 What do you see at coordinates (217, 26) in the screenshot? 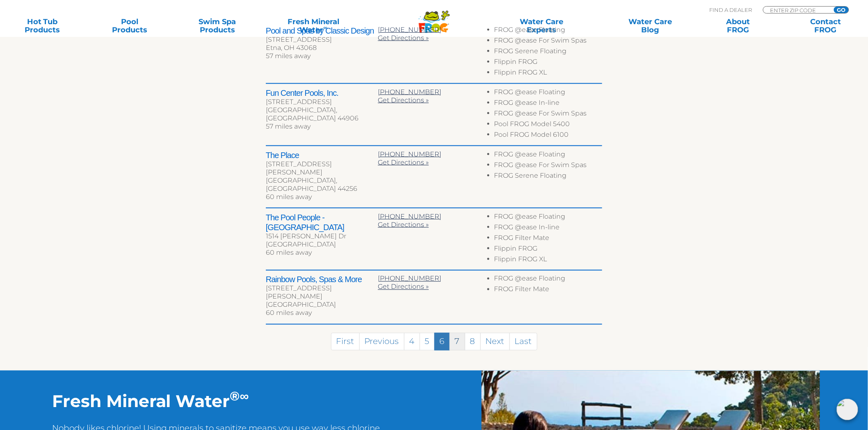
I see `a: Swim SpaProducts` at bounding box center [217, 26].